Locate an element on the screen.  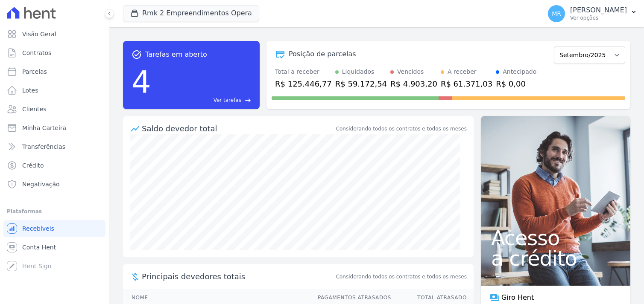
a: Contratos is located at coordinates (54, 53).